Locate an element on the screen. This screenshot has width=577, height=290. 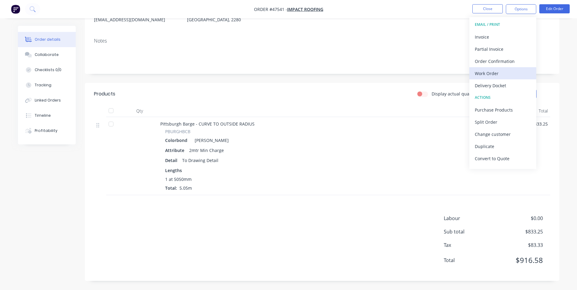
div: Tracking is located at coordinates (43, 85).